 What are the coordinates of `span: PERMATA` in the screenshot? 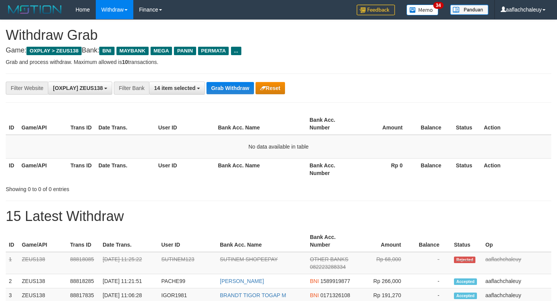 It's located at (214, 51).